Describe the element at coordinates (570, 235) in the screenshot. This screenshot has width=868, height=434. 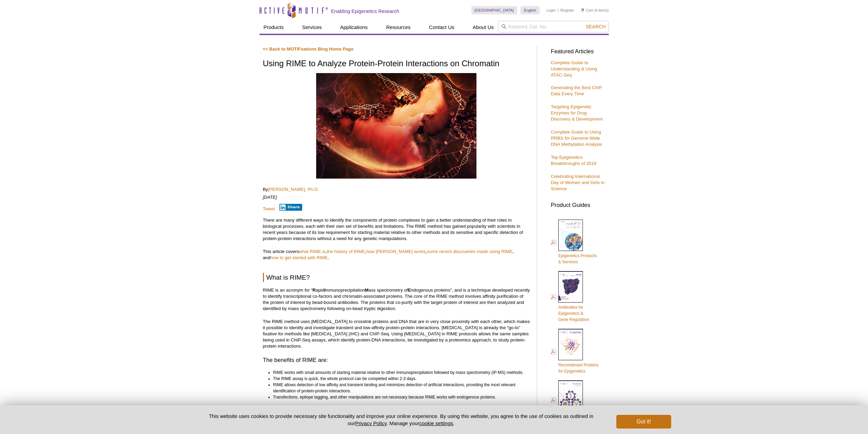
I see `img: Epi_brochure_140604_cover_web_70x200` at that location.